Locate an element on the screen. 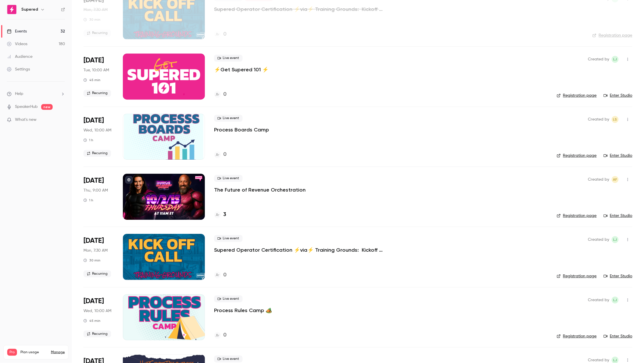 This screenshot has height=363, width=644. span: Ashley Freter is located at coordinates (615, 180).